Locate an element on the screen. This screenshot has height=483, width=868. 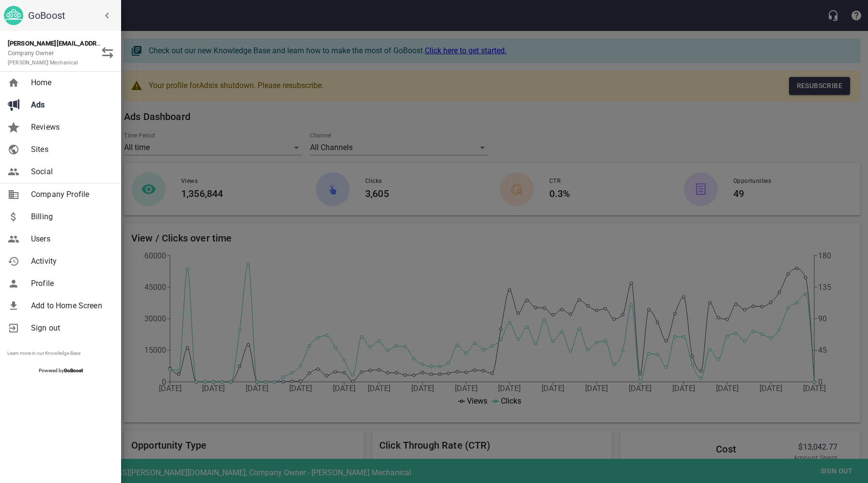
img: go_boost_head.png is located at coordinates (13, 15).